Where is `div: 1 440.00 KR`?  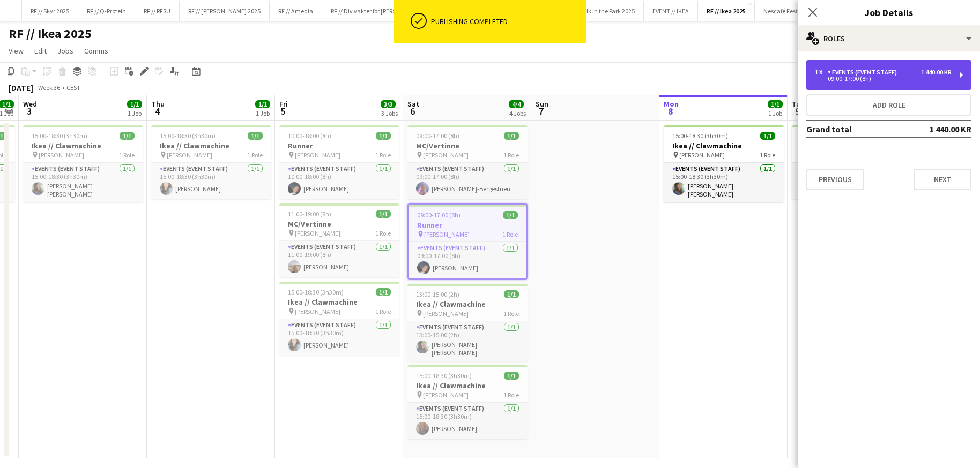
div: 1 440.00 KR is located at coordinates (935, 73).